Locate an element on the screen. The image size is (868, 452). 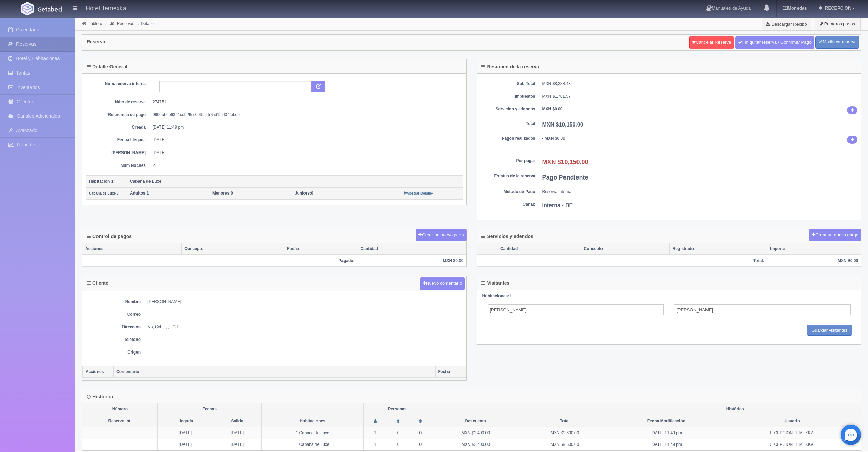
b: MXN $10,150.00 is located at coordinates (563, 125).